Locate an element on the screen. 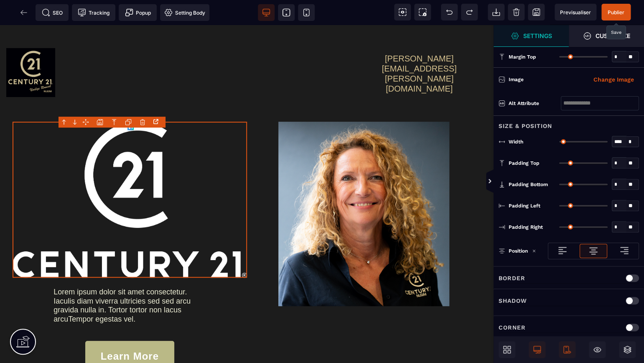  div: Image is located at coordinates (541, 79).